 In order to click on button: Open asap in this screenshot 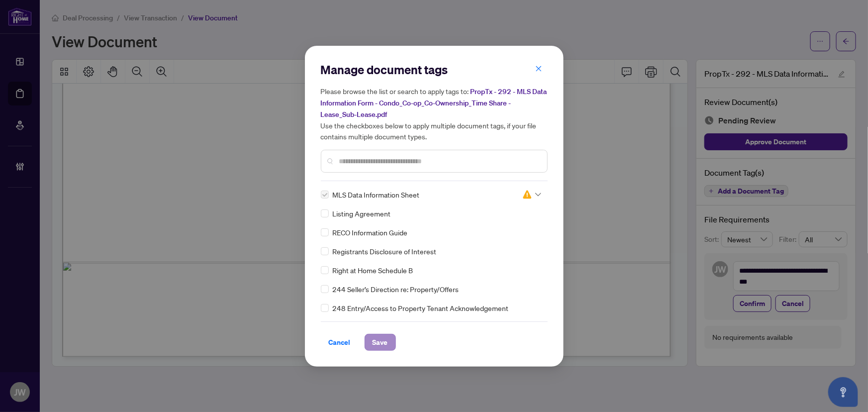, I will do `click(843, 392)`.